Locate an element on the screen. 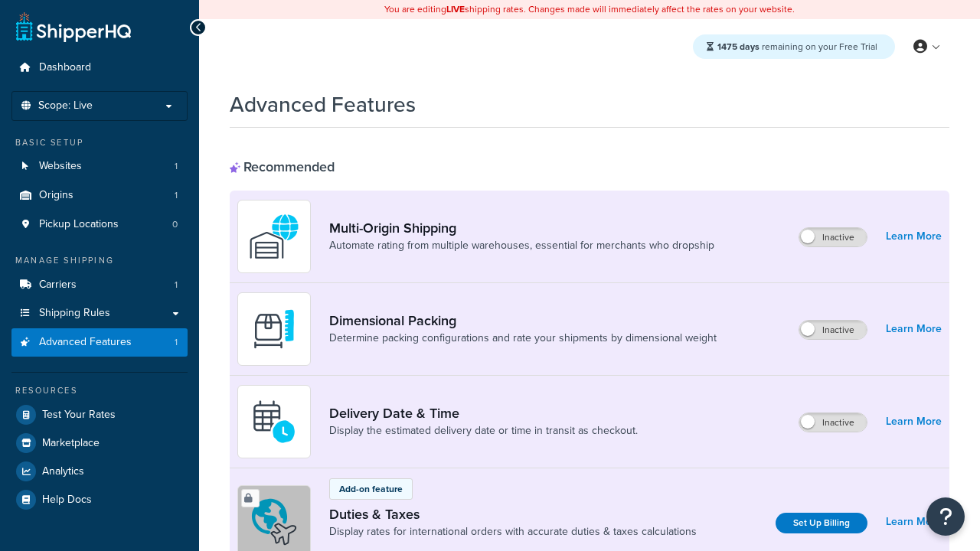 The image size is (980, 551). span: Websites is located at coordinates (61, 166).